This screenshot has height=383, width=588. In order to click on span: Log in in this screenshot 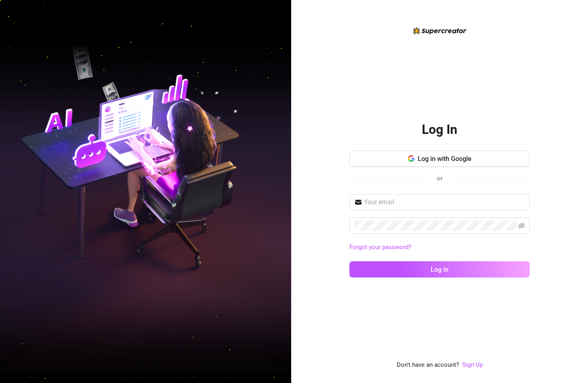, I will do `click(440, 269)`.